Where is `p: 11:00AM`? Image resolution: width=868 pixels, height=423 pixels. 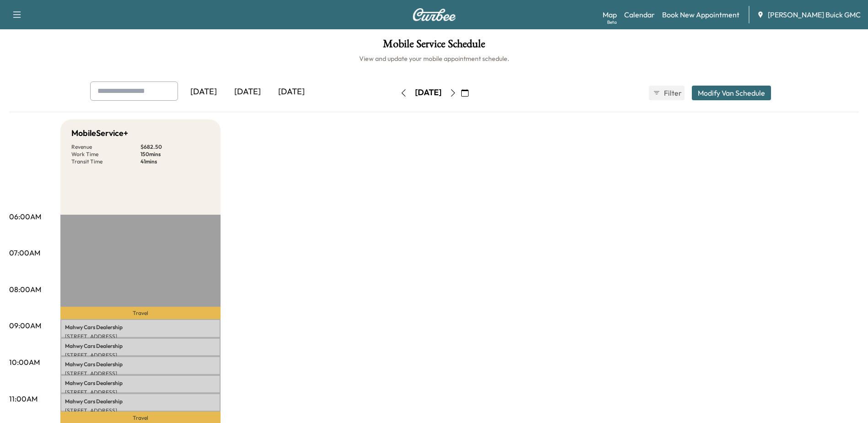
p: 11:00AM is located at coordinates (23, 399).